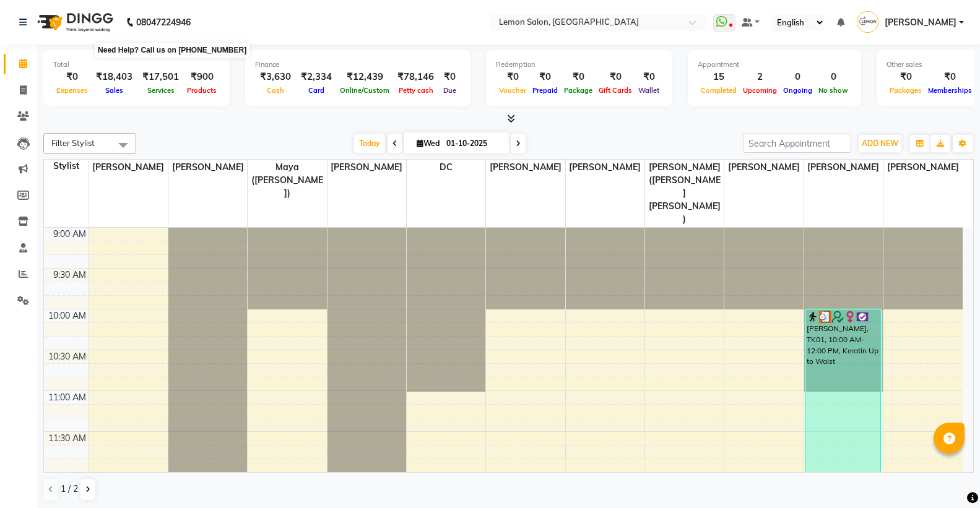  I want to click on span: Online/Custom, so click(365, 90).